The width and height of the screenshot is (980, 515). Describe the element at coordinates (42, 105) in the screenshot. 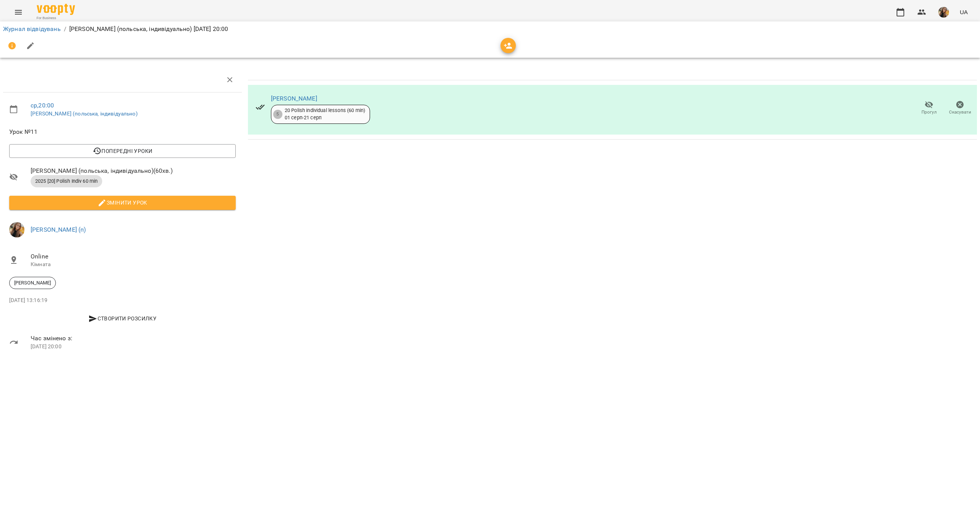

I see `a: ср , 20:00` at that location.